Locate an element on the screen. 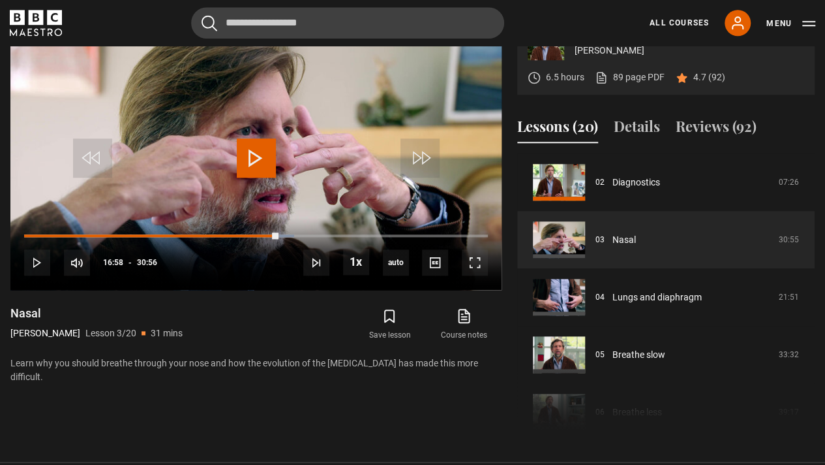 This screenshot has height=465, width=825. a: Course notes is located at coordinates (465, 324).